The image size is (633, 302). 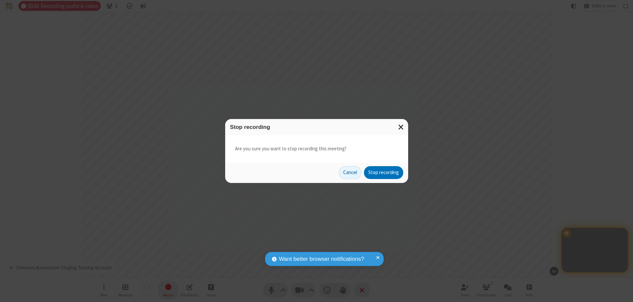 I want to click on button: Close modal, so click(x=401, y=127).